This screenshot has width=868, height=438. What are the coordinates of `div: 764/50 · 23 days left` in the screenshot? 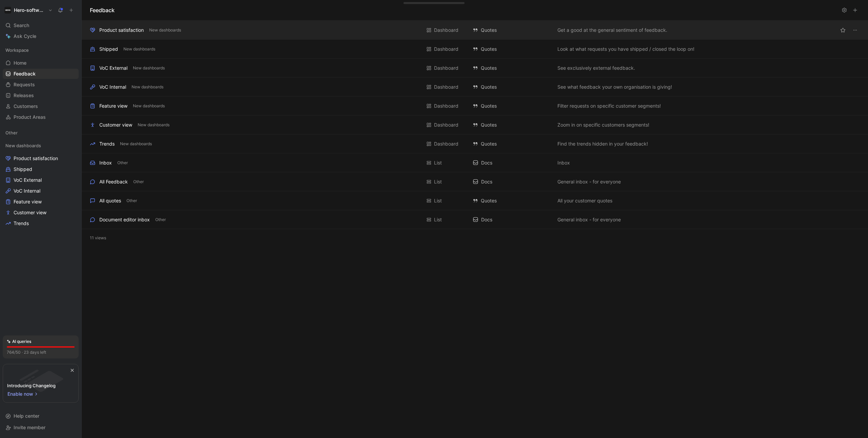 It's located at (27, 352).